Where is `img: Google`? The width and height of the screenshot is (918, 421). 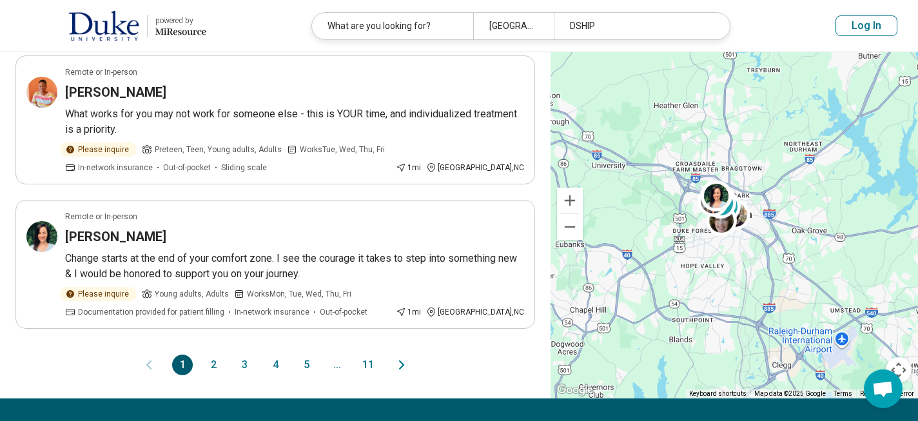
img: Google is located at coordinates (575, 390).